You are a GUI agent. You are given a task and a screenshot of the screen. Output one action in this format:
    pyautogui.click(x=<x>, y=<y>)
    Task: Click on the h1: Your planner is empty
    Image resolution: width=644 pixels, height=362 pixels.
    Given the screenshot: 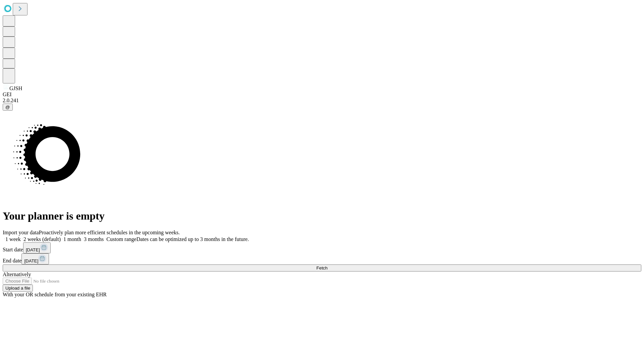 What is the action you would take?
    pyautogui.click(x=322, y=216)
    